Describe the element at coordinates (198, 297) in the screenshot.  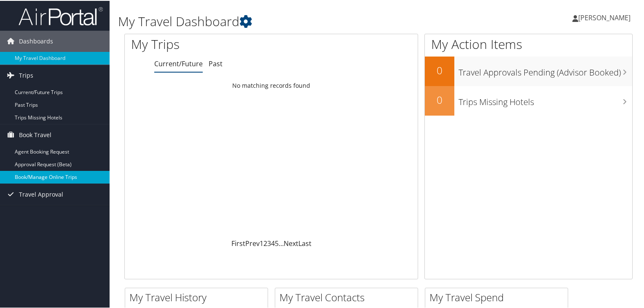
I see `h2: My Travel History` at that location.